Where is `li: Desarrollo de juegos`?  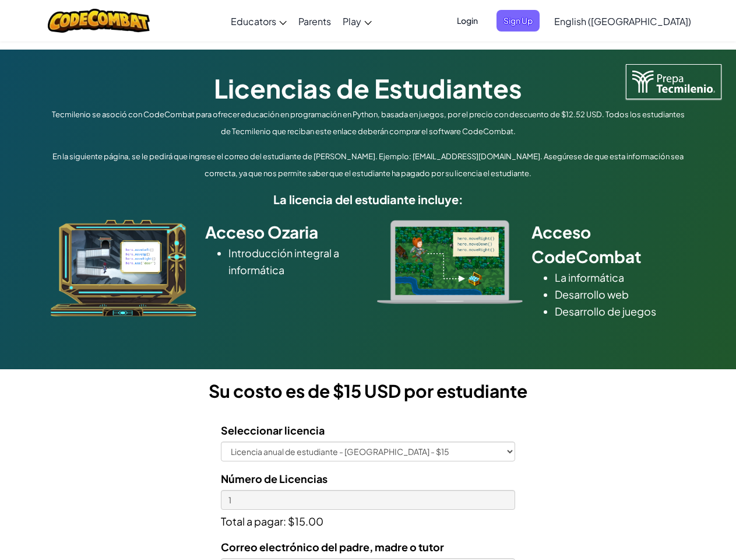
li: Desarrollo de juegos is located at coordinates (620, 311).